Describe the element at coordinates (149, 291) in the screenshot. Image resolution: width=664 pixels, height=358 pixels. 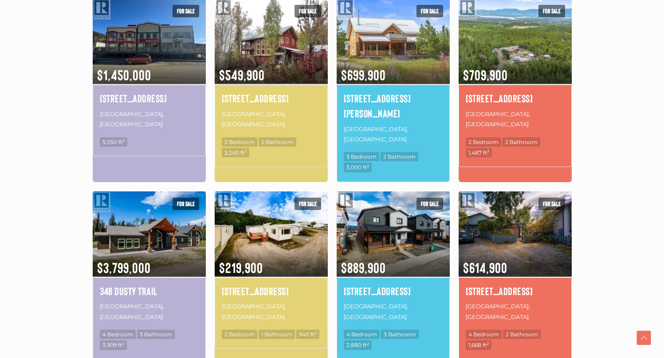
I see `h4: 348 Dusty Trail` at that location.